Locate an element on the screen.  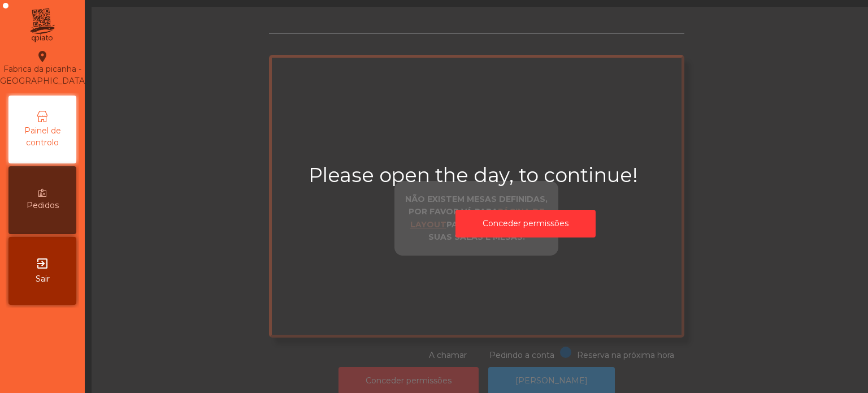
i: location_on is located at coordinates (43, 56).